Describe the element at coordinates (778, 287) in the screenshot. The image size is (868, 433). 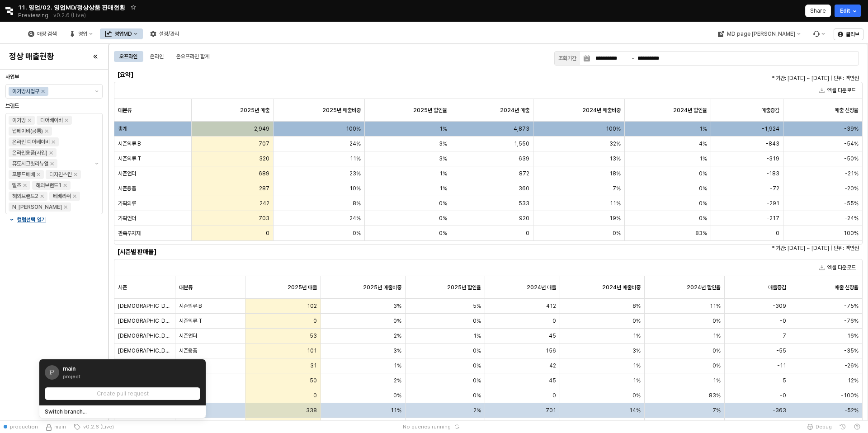
I see `span: 매출증감` at that location.